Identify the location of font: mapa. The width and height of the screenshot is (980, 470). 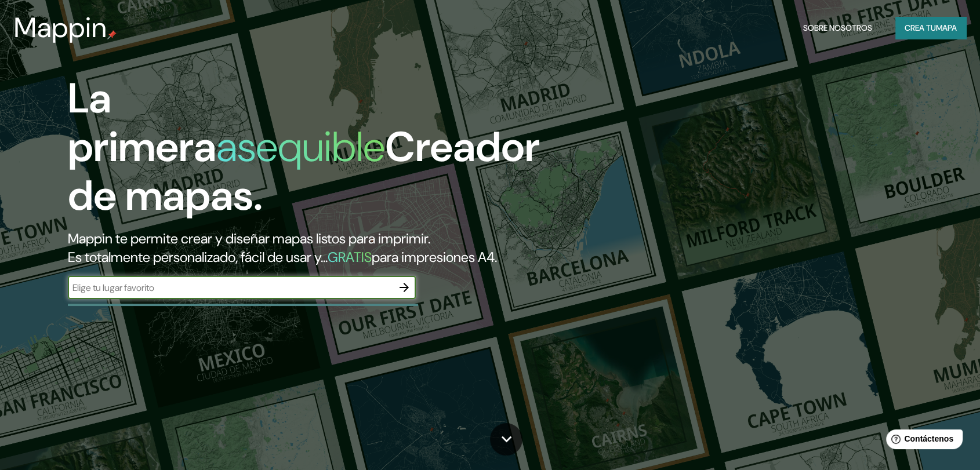
(946, 28).